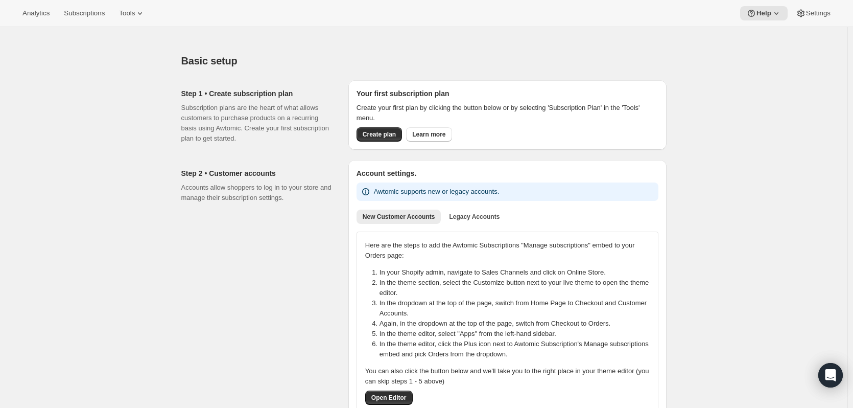 The image size is (853, 408). I want to click on span: Help, so click(764, 13).